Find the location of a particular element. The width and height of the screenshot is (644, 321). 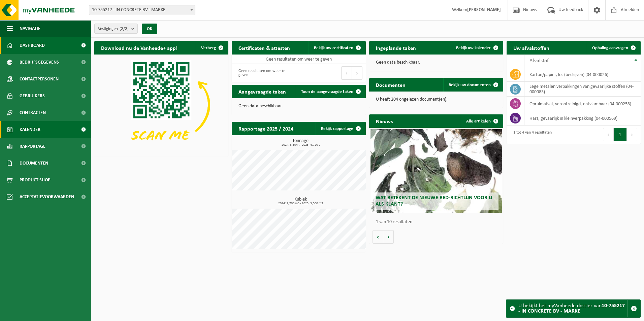

h2: Rapportage 2025 / 2024 is located at coordinates (266, 128).